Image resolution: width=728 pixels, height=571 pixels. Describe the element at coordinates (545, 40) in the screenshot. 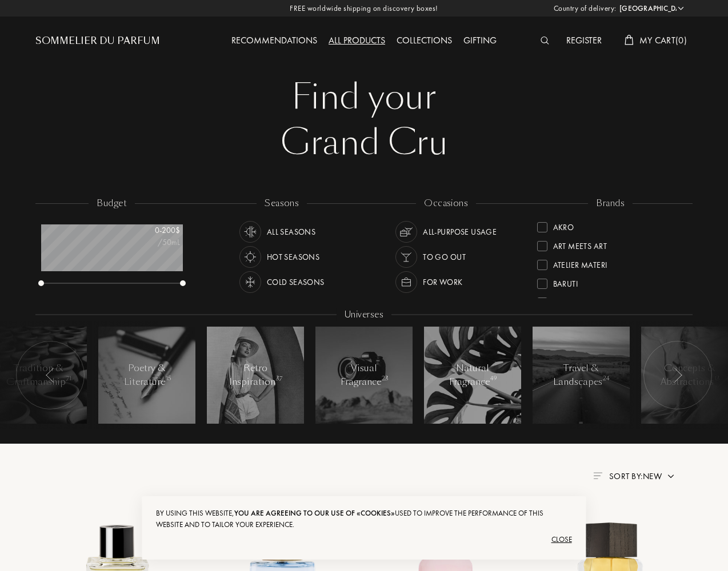

I see `img: search_icn_white.svg` at that location.